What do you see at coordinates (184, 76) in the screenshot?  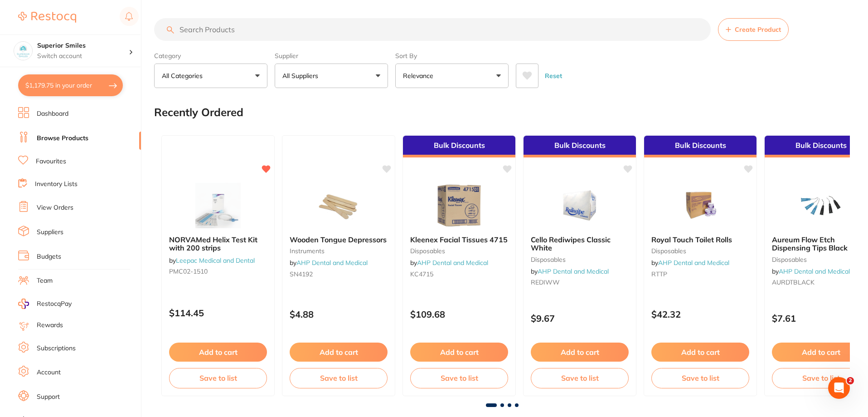 I see `p: All Categories` at bounding box center [184, 76].